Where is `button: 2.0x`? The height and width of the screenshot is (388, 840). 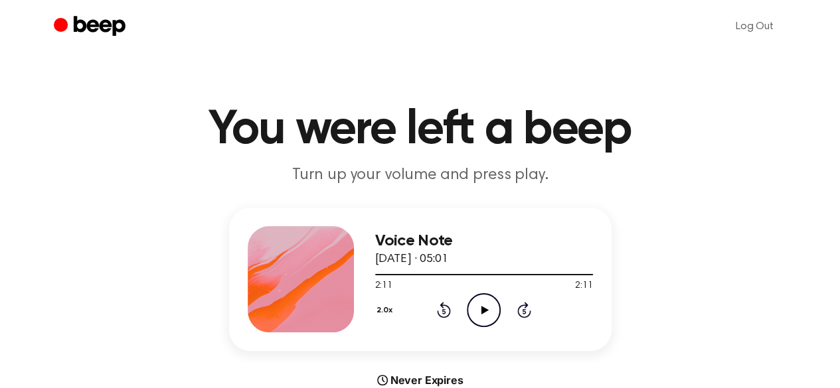
button: 2.0x is located at coordinates (386, 311).